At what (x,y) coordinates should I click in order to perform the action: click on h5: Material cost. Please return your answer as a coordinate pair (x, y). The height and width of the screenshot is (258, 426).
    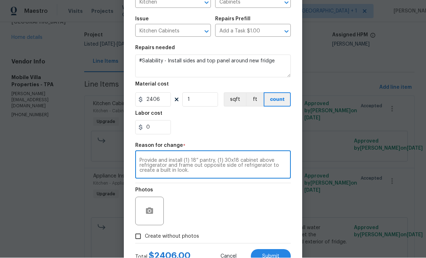
    Looking at the image, I should click on (152, 85).